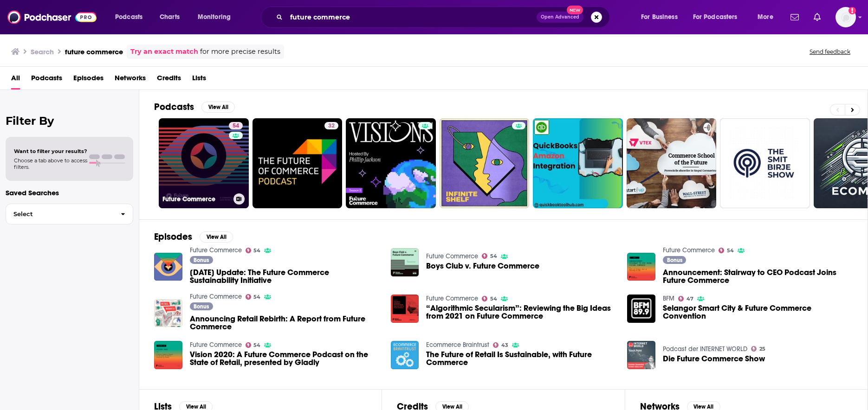  I want to click on span: “Algorithmic Secularism”: Reviewing the Big Ideas from 2021 on Future Commerce, so click(521, 312).